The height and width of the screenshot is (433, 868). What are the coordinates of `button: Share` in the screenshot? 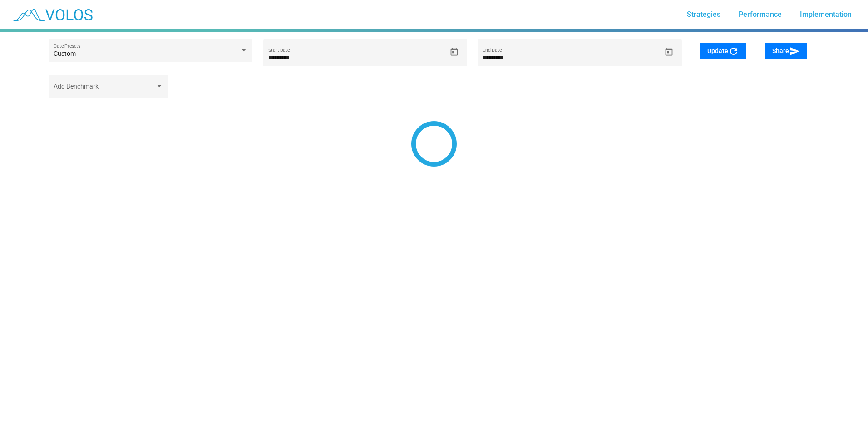 It's located at (786, 51).